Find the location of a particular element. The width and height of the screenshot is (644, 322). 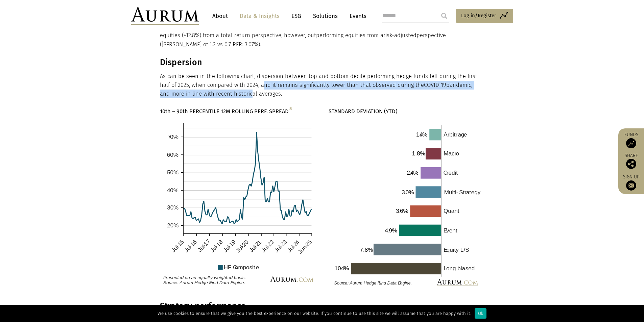

img: Share this post is located at coordinates (631, 164).